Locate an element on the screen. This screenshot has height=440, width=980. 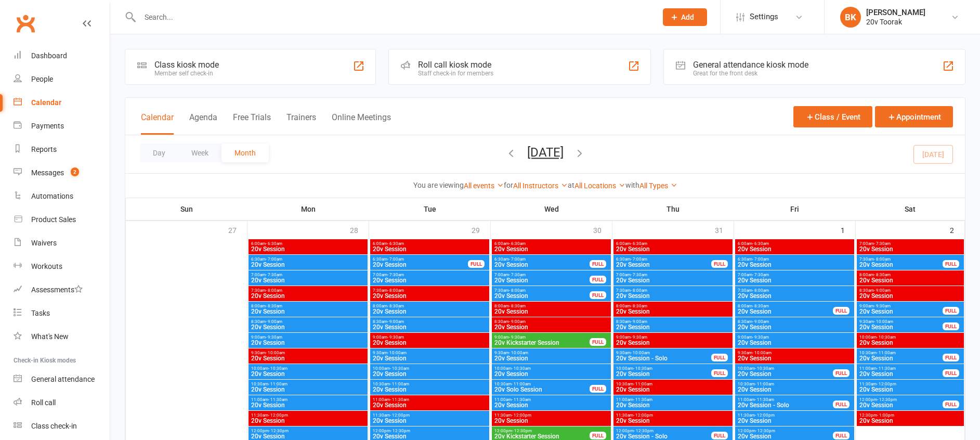
button: Free Trials is located at coordinates (252, 124).